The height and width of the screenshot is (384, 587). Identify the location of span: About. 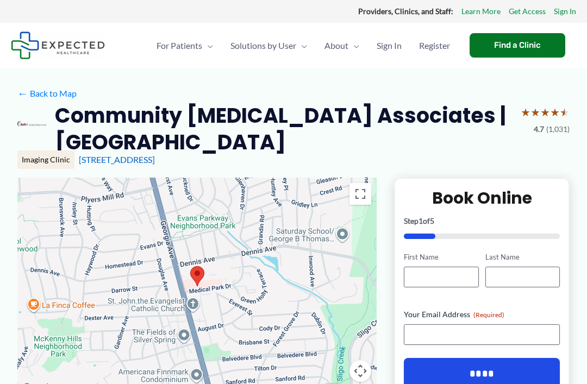
(336, 46).